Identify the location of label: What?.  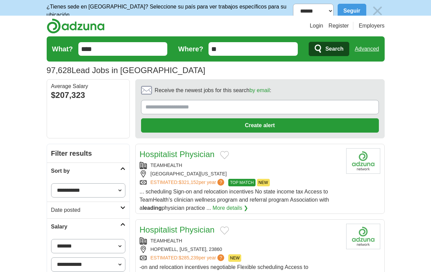
(62, 49).